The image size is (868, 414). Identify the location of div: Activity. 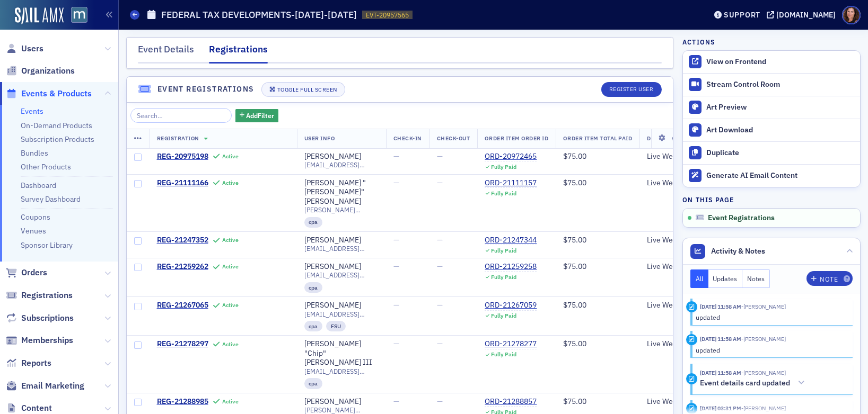
(691, 379).